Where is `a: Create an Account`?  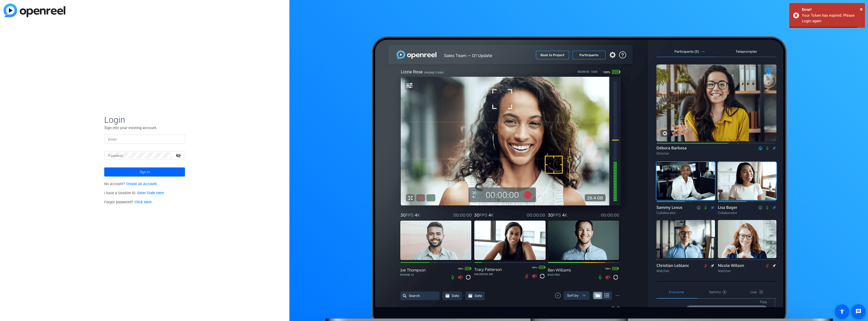 a: Create an Account is located at coordinates (142, 184).